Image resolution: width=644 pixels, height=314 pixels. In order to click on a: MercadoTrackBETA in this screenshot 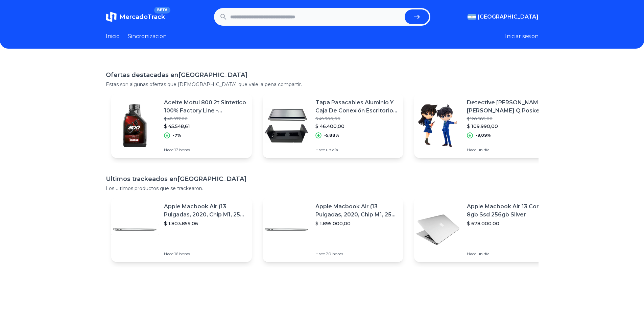, I will do `click(135, 17)`.